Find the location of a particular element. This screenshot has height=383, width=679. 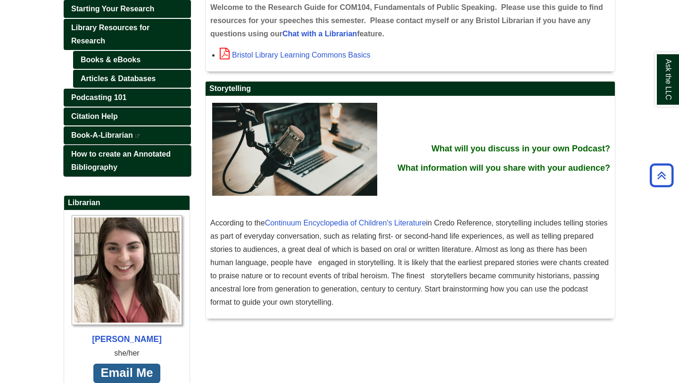

a: Citation Help is located at coordinates (127, 117).